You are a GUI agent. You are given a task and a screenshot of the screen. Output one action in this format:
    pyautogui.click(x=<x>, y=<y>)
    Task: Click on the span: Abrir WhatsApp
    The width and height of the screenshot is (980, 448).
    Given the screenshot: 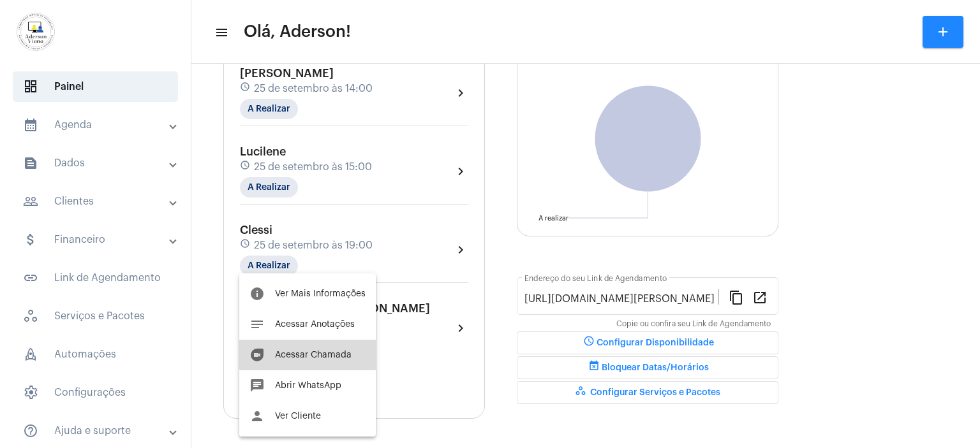 What is the action you would take?
    pyautogui.click(x=308, y=386)
    